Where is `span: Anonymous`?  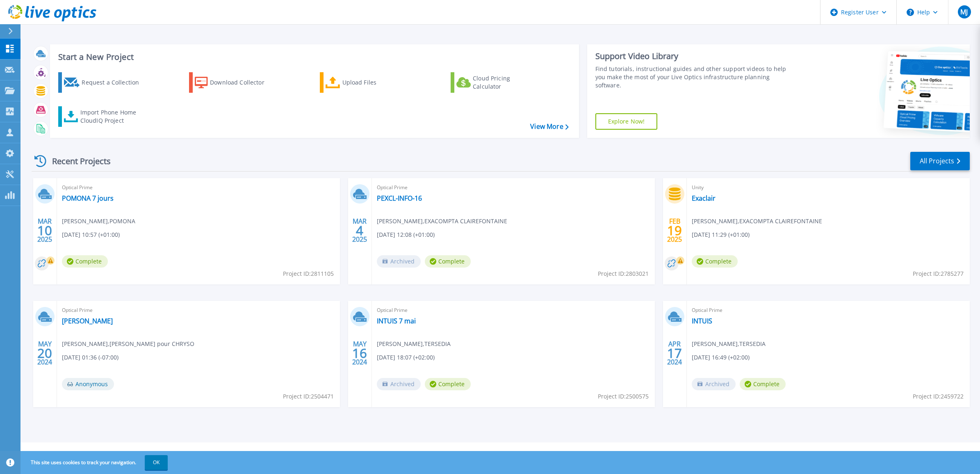
span: Anonymous is located at coordinates (88, 384).